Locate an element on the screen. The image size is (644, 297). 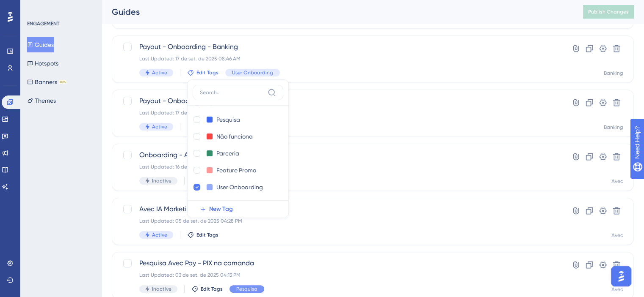
span: Publish Changes is located at coordinates (608, 12).